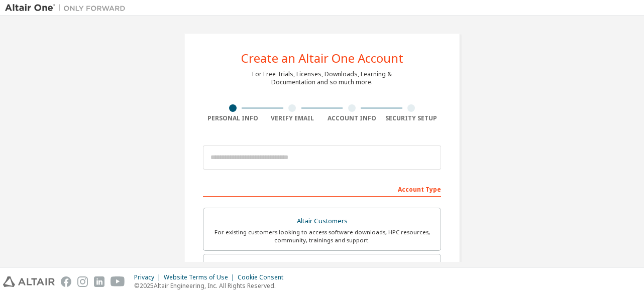 This screenshot has width=644, height=296. I want to click on div: Security Setup, so click(411, 119).